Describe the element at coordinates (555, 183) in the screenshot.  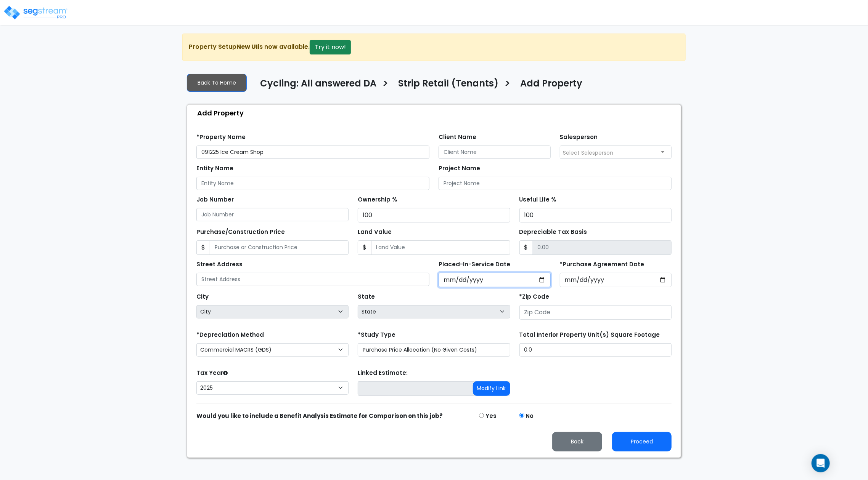
I see `input: Project Name` at that location.